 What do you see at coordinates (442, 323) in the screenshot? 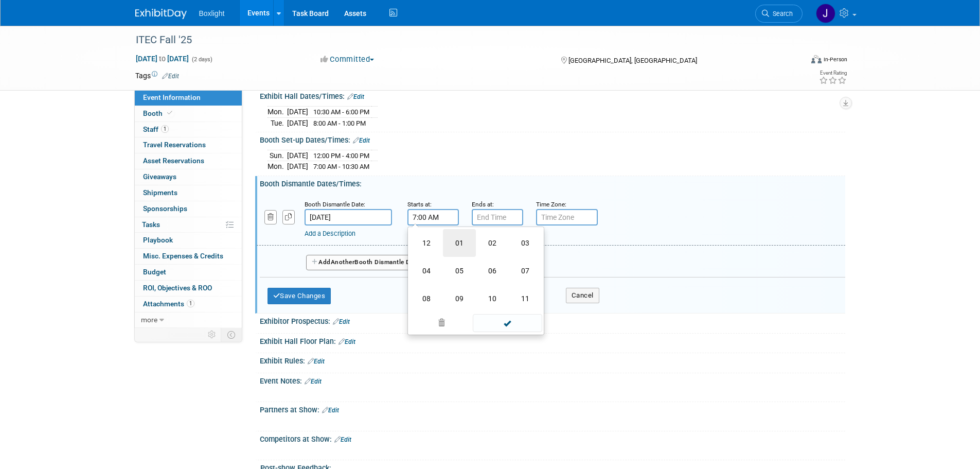
I see `a: Clear selection` at bounding box center [442, 323].